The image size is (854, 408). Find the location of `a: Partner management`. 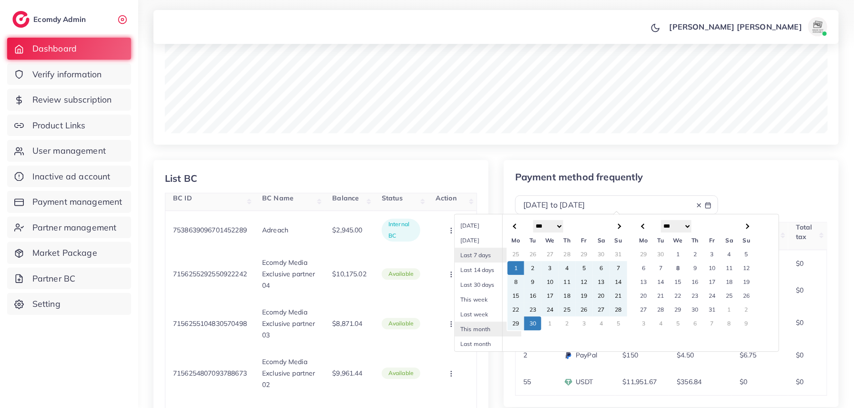

a: Partner management is located at coordinates (69, 227).